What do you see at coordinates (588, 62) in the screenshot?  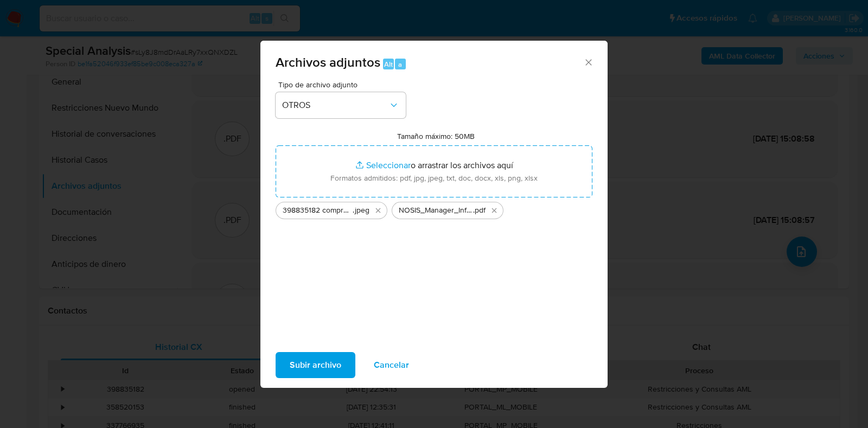 I see `button: Cerrar` at bounding box center [588, 62].